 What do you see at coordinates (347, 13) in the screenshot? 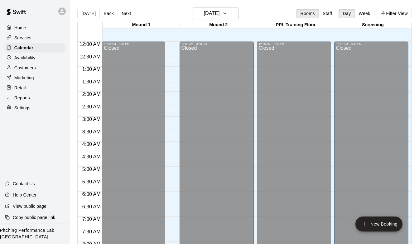
I see `button: Day` at bounding box center [347, 13].